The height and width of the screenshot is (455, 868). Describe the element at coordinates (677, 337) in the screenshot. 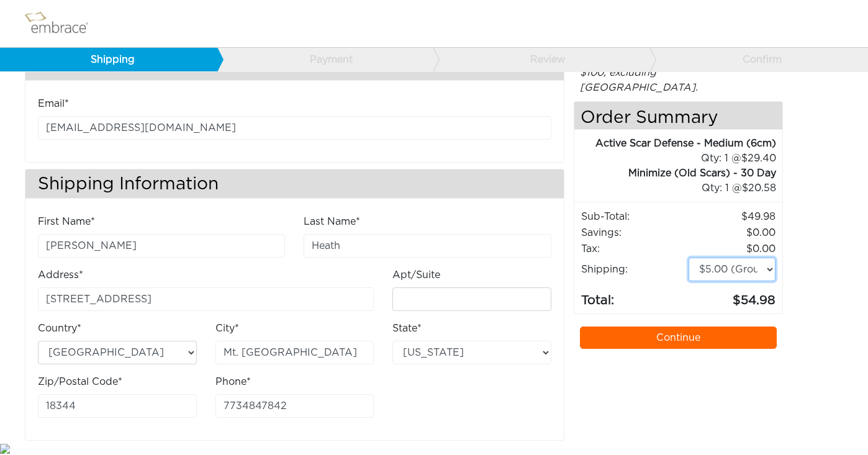

I see `a: Continue` at that location.